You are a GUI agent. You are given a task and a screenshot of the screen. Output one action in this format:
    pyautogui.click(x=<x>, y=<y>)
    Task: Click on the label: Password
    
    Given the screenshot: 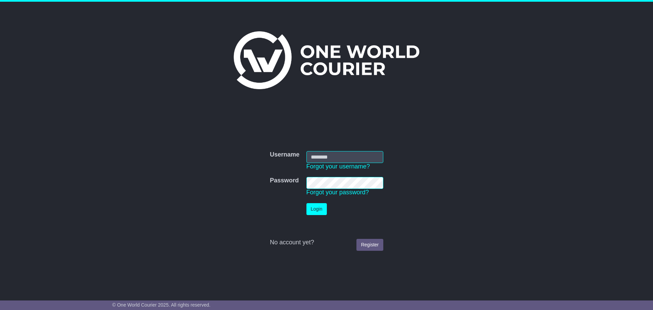 What is the action you would take?
    pyautogui.click(x=284, y=181)
    